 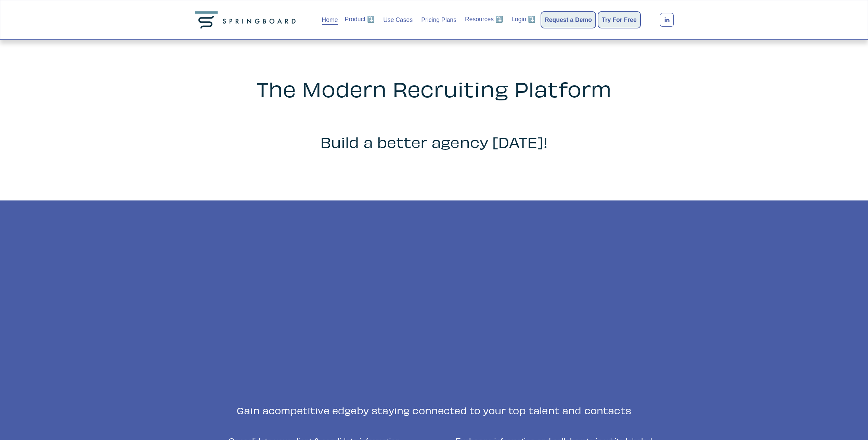 I want to click on img: Springboard Technologies, so click(x=247, y=20).